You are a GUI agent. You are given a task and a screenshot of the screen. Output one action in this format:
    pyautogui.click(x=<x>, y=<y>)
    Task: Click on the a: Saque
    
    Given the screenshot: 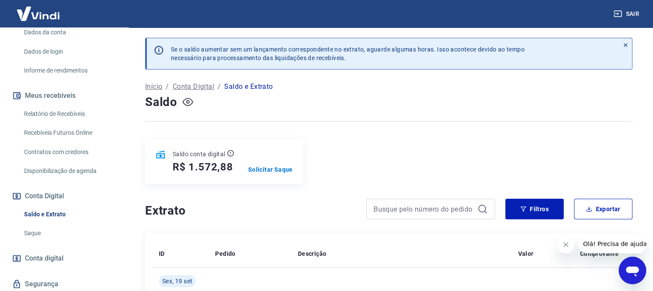 What is the action you would take?
    pyautogui.click(x=69, y=233)
    